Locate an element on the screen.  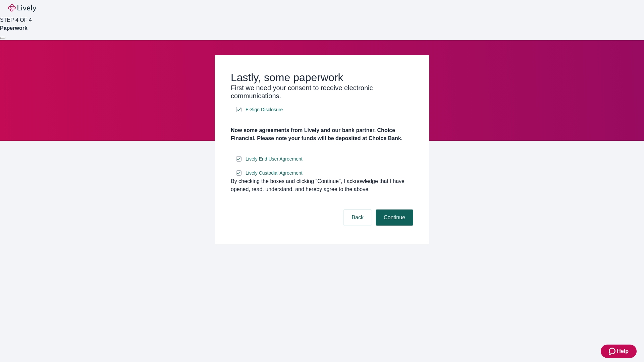
button: Continue is located at coordinates (395, 217).